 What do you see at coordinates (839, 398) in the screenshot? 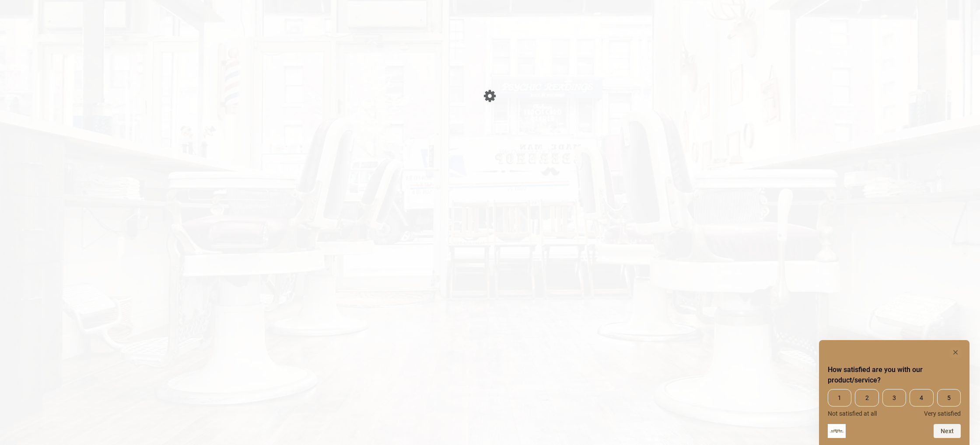
I see `span: 1` at bounding box center [839, 398].